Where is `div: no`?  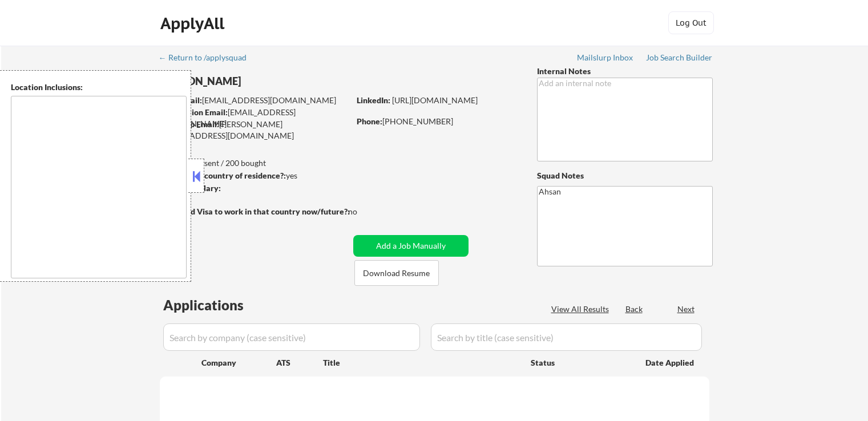
div: no is located at coordinates (364, 211).